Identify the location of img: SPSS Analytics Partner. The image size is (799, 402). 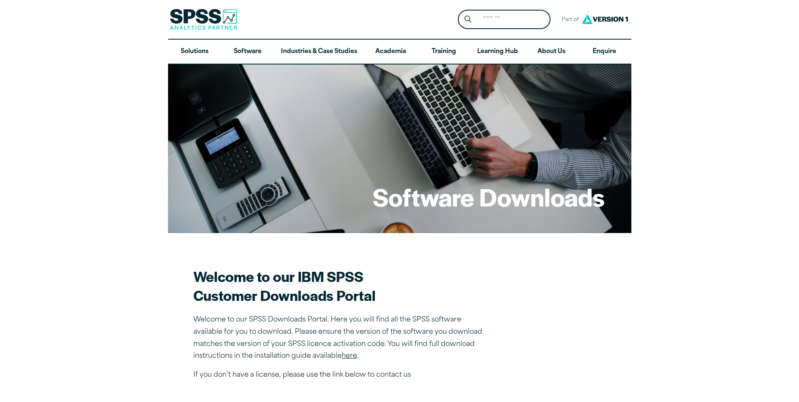
(203, 19).